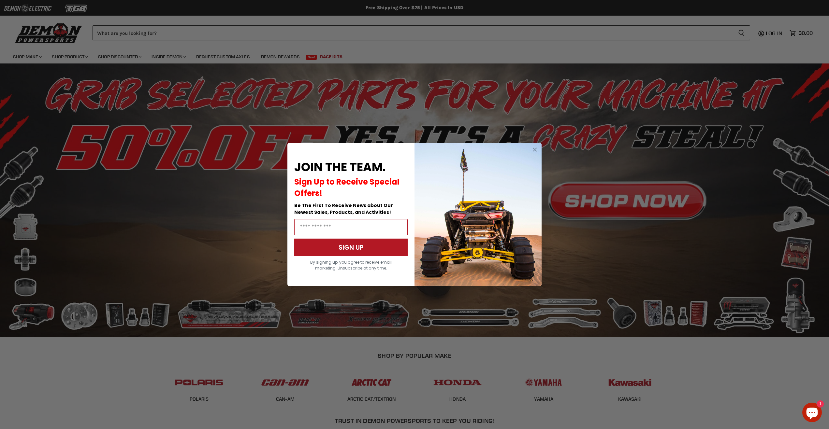 This screenshot has width=829, height=429. I want to click on span: Be The First To Receive News about Our Newest Sales, Products, and Activities!, so click(343, 209).